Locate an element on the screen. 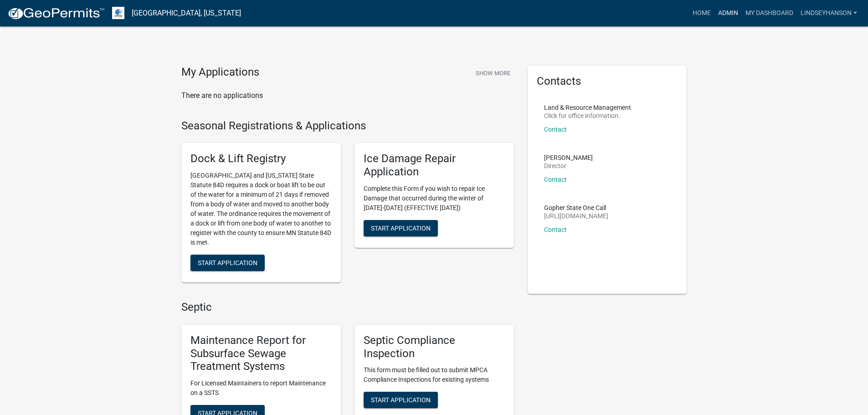  h4: My Applications is located at coordinates (220, 72).